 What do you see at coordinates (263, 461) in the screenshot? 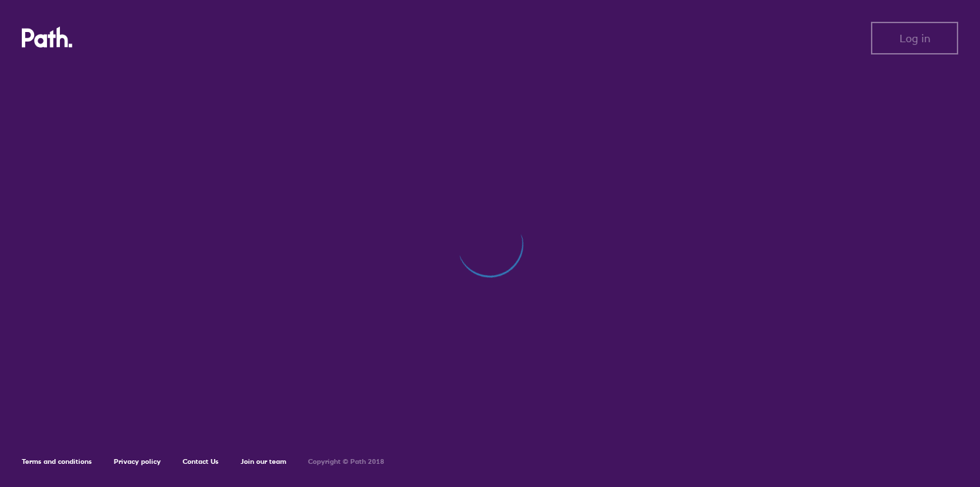
I see `a: Join our team` at bounding box center [263, 461].